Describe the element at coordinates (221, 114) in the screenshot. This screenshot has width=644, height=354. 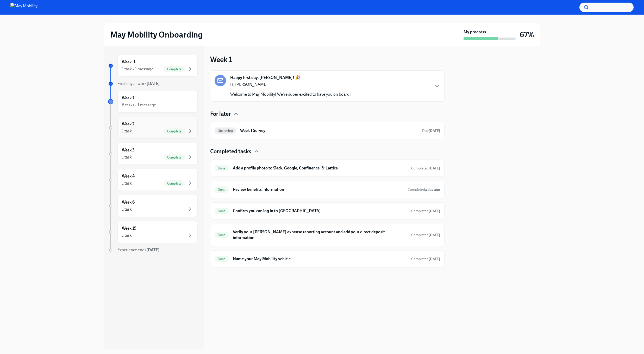
I see `h4: For later` at that location.